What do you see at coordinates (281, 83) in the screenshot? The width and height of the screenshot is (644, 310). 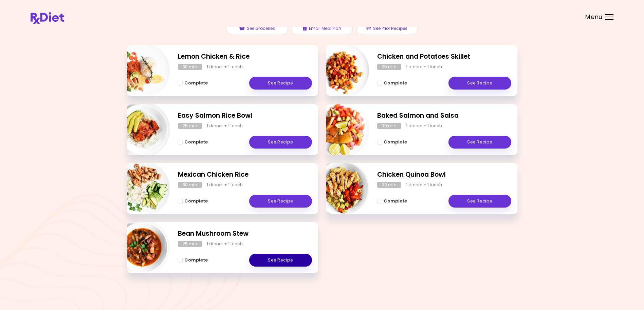 I see `a: See Recipe - Lemon Chicken & Rice` at bounding box center [281, 83].